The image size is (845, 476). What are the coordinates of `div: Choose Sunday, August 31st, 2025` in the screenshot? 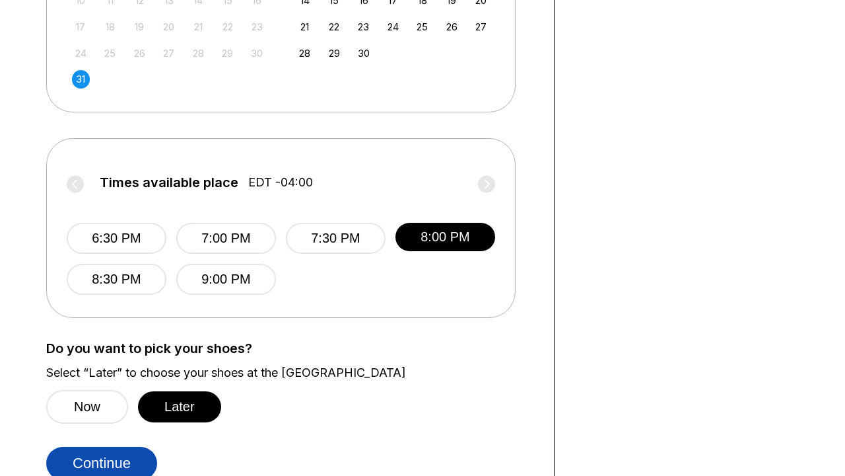 It's located at (81, 79).